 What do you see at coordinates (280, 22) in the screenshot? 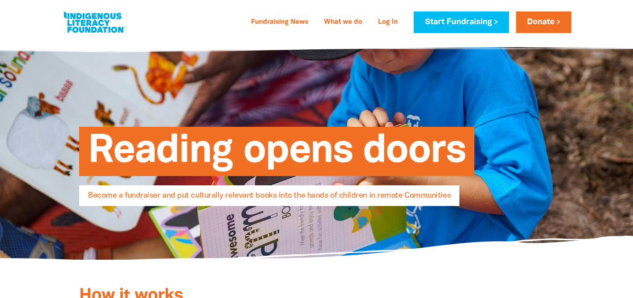
I see `a: Fundraising News` at bounding box center [280, 22].